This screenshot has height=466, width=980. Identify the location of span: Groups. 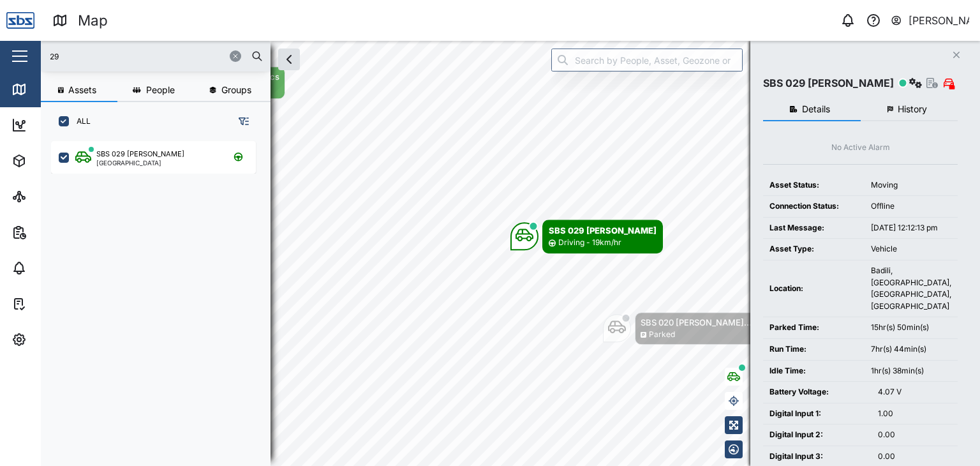
(236, 90).